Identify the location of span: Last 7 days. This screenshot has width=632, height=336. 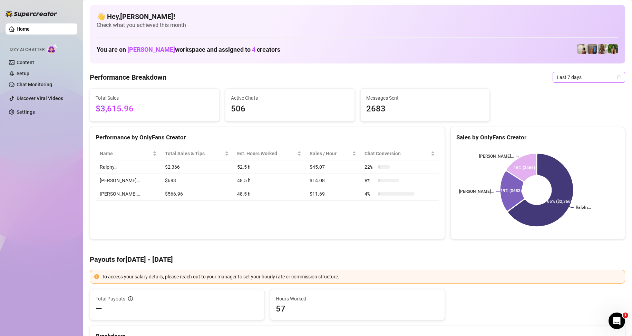
(589, 77).